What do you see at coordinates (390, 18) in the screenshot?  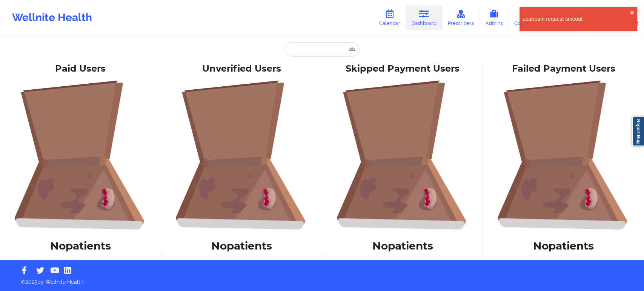 I see `a: Calendar` at bounding box center [390, 18].